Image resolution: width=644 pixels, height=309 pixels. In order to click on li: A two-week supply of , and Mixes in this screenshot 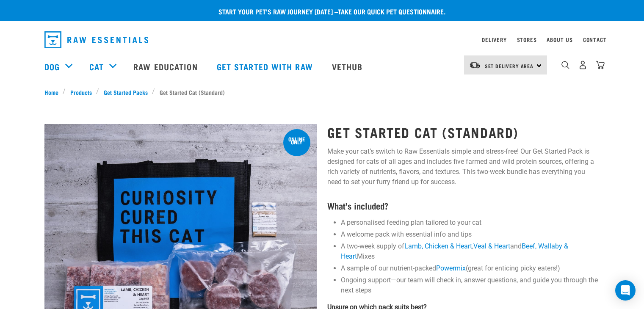, I will do `click(471, 251)`.